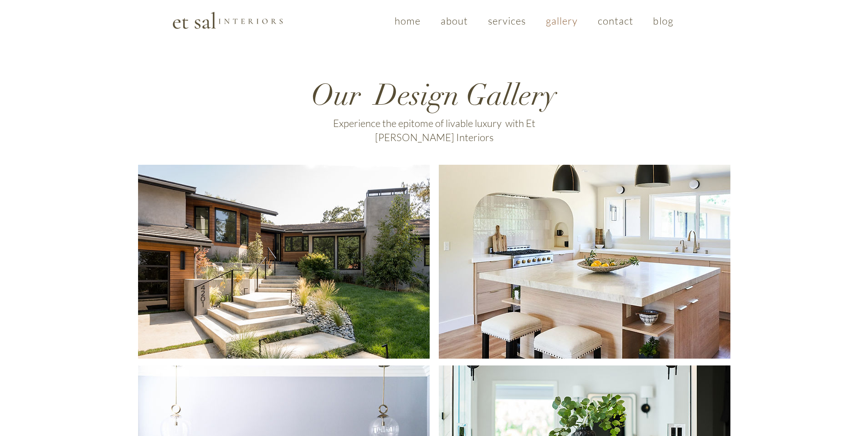  I want to click on a: gallery, so click(562, 20).